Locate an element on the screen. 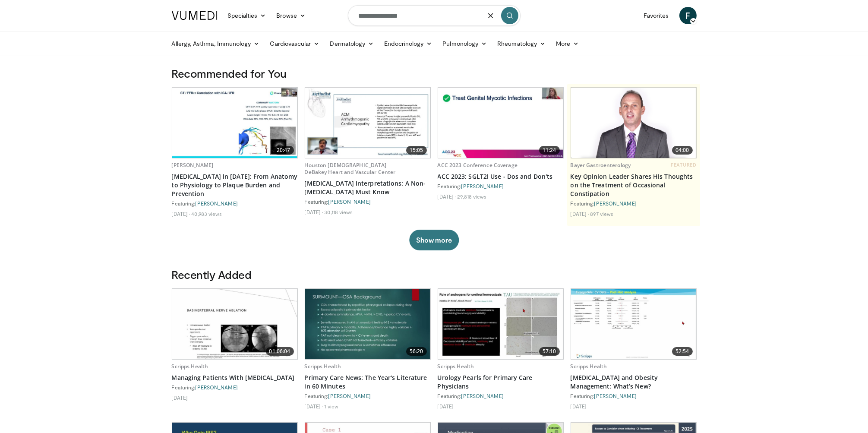  img: 702983e1-2ad6-4daa-b24e-41bdc65cc872.620x360_q85_upscale.jpg is located at coordinates (234, 324).